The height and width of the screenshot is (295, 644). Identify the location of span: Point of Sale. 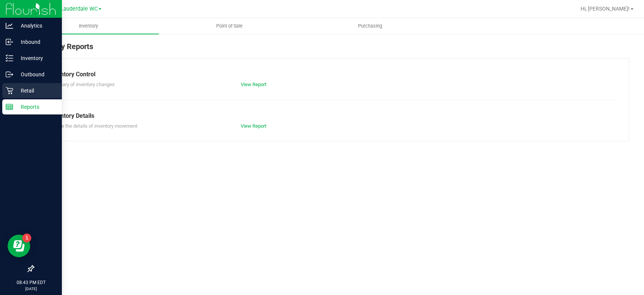
(229, 26).